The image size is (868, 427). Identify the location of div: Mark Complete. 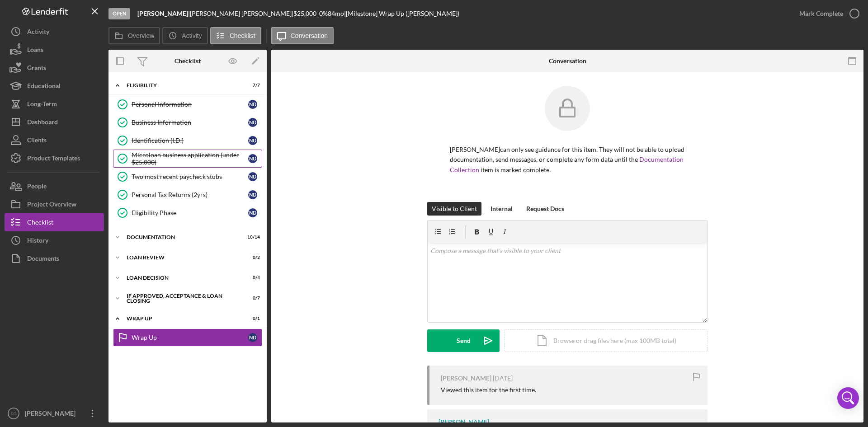
(821, 13).